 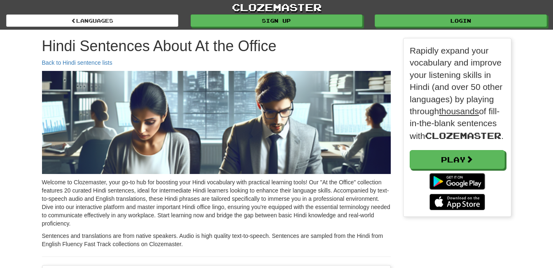 What do you see at coordinates (457, 202) in the screenshot?
I see `img: Download_on_the_App_Store_Badge_US-UK_135x40-25178aeef6eb6b83b96f5f2d004eda3bffbb37122de64afbaef7...` at bounding box center [457, 202].